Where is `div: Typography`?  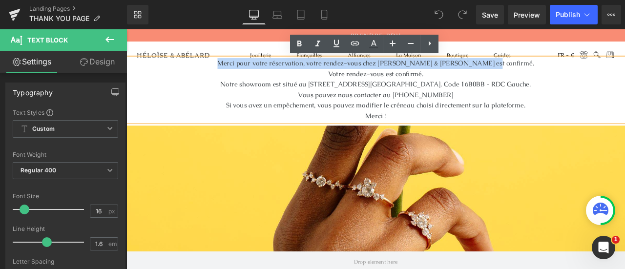
div: Typography is located at coordinates (33, 90).